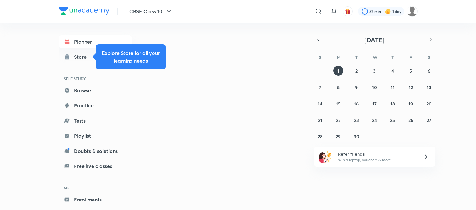  I want to click on button: September 28, 2025, so click(320, 136).